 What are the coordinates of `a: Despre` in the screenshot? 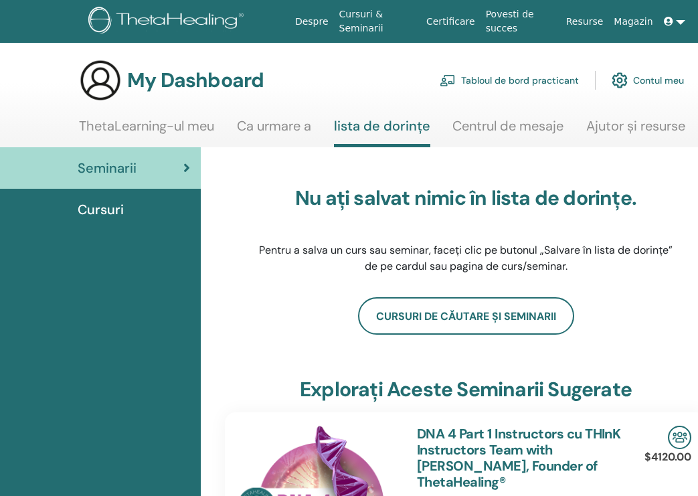 It's located at (312, 21).